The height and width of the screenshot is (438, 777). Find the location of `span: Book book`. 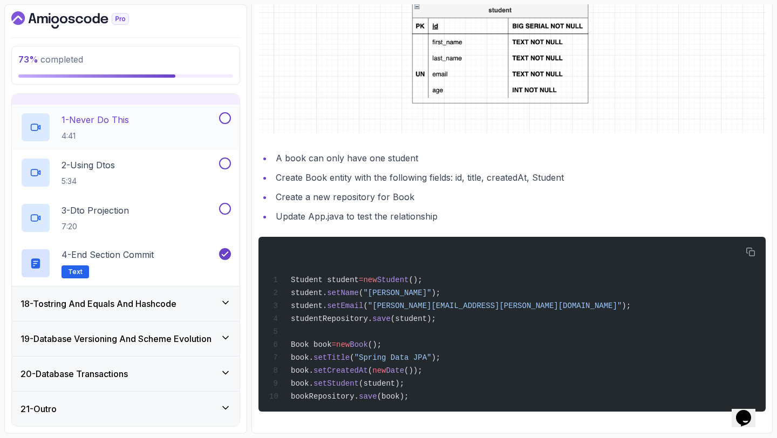

span: Book book is located at coordinates (311, 345).